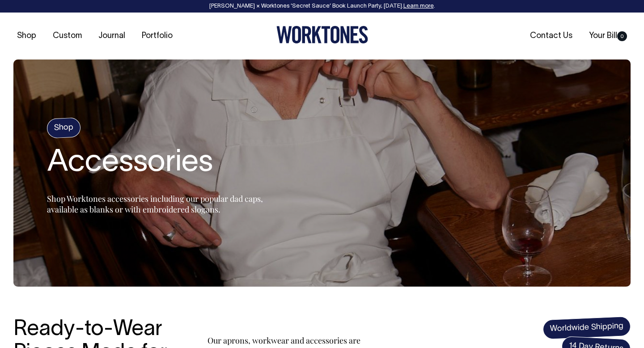 This screenshot has width=644, height=348. What do you see at coordinates (551, 36) in the screenshot?
I see `a: Contact Us` at bounding box center [551, 36].